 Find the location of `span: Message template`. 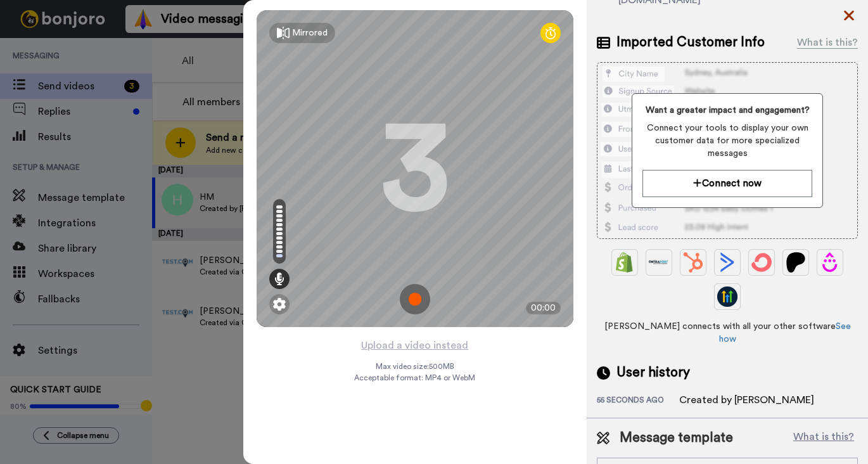

span: Message template is located at coordinates (677, 438).